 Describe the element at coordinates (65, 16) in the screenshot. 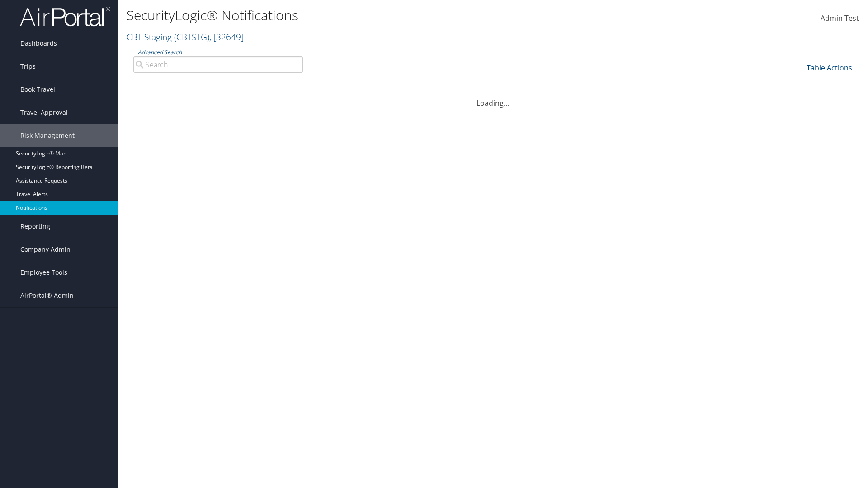

I see `img: airportal-logo.png` at that location.